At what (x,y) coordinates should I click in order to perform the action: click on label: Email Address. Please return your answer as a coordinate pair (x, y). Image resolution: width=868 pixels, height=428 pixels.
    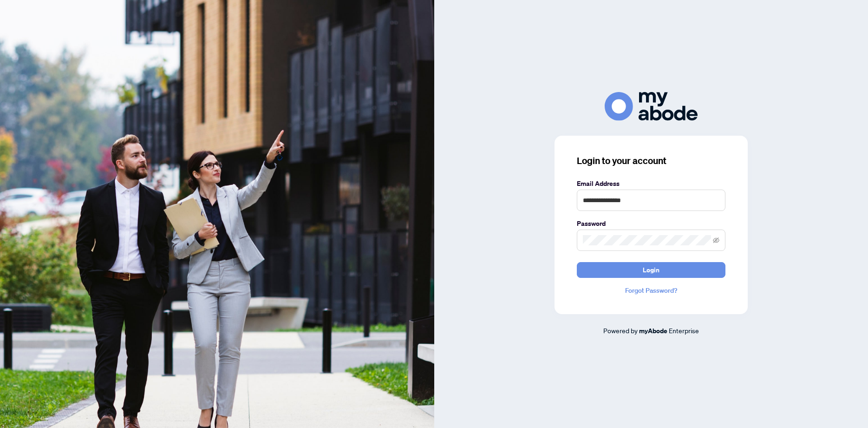
    Looking at the image, I should click on (651, 184).